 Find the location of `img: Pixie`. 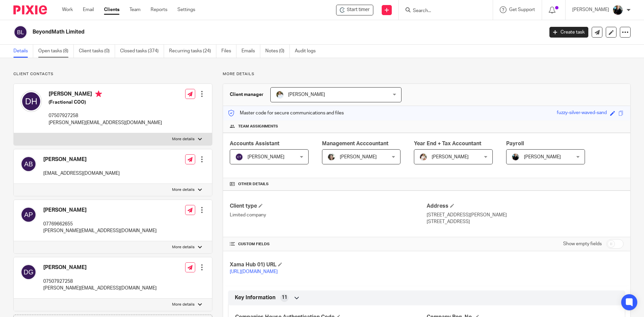

img: Pixie is located at coordinates (30, 10).